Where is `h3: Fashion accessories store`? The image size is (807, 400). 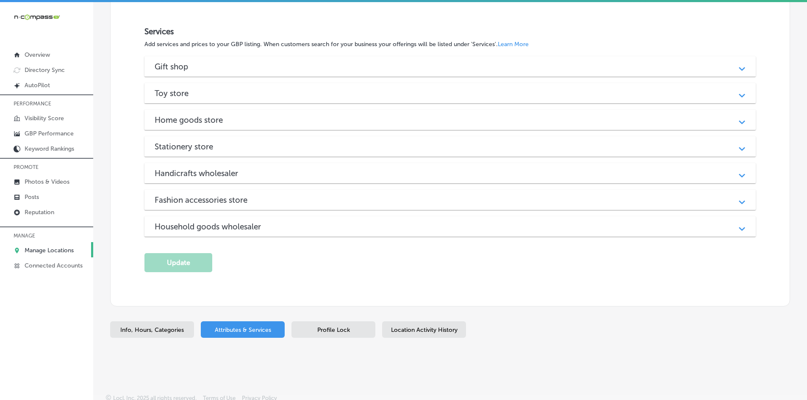 h3: Fashion accessories store is located at coordinates (208, 200).